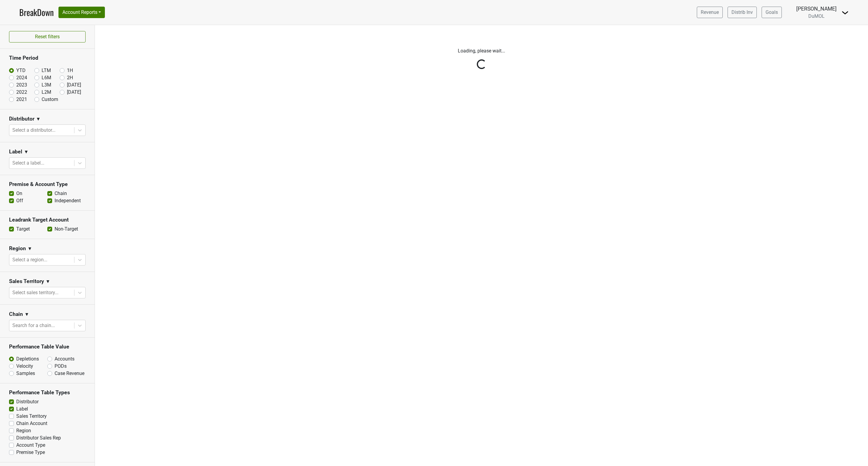 Image resolution: width=868 pixels, height=466 pixels. Describe the element at coordinates (37, 12) in the screenshot. I see `a: BreakDown` at that location.